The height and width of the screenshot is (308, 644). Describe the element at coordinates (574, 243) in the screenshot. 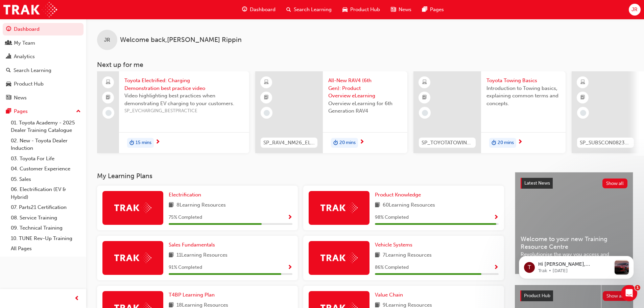

I see `span: Welcome to your new Training Resource Centre` at that location.